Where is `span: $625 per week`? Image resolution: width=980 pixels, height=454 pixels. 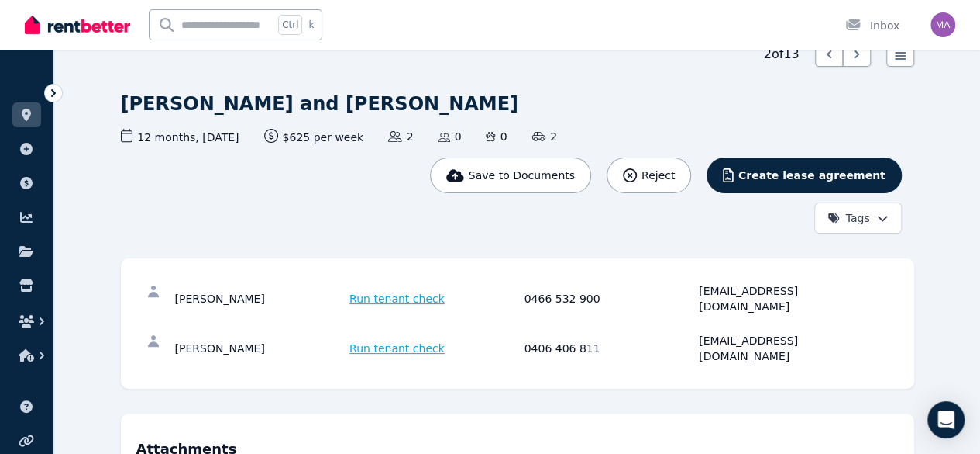 span: $625 per week is located at coordinates (314, 136).